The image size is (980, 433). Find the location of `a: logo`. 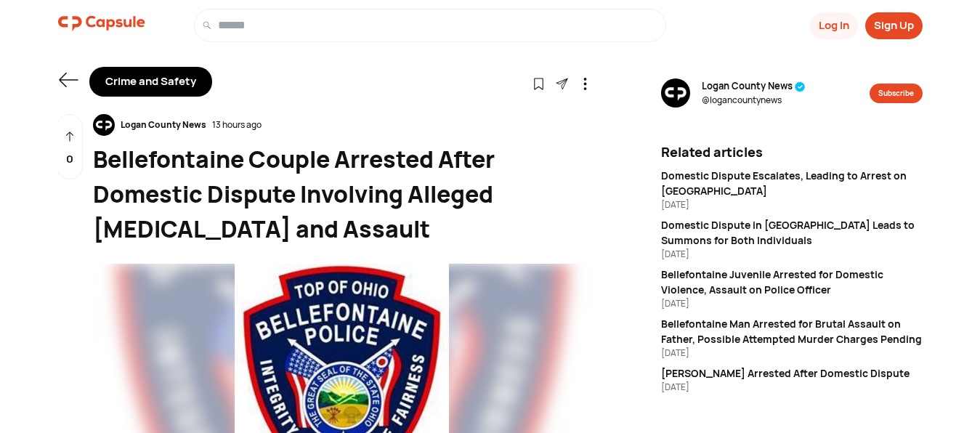

a: logo is located at coordinates (102, 26).